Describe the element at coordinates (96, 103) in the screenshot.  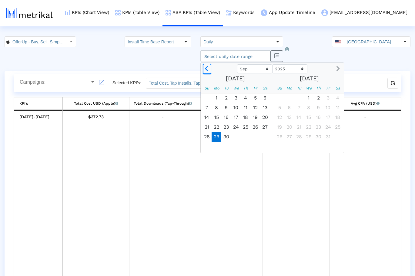
I see `div: Total Cost USD (Apple)` at that location.